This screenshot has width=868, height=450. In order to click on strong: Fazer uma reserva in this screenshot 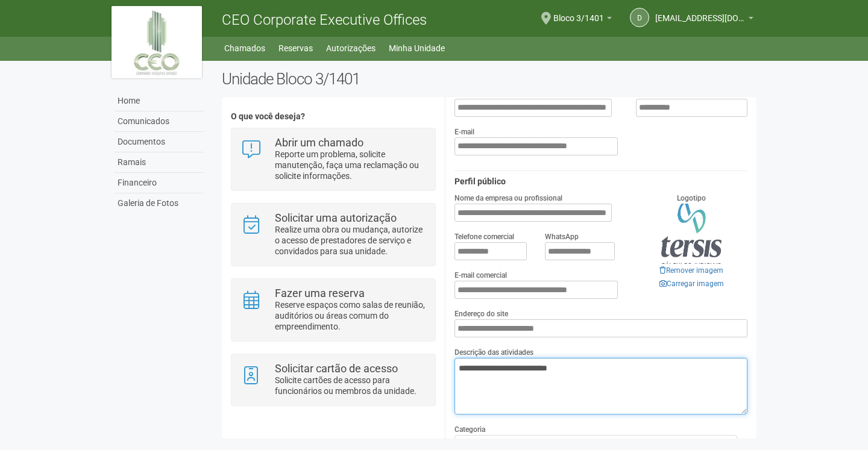, I will do `click(319, 293)`.